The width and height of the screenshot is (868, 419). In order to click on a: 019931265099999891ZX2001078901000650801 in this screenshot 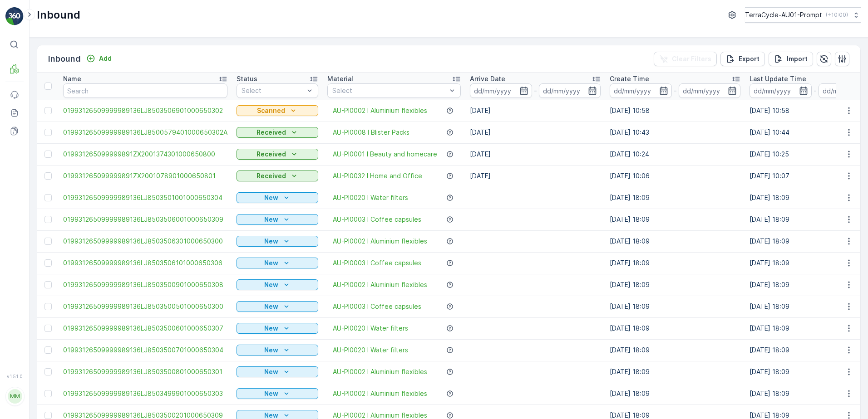, I will do `click(145, 176)`.